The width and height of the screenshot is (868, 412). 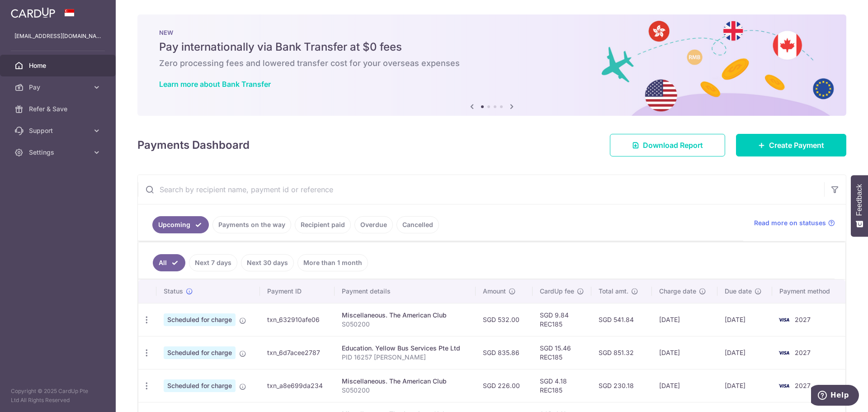 What do you see at coordinates (794, 223) in the screenshot?
I see `a: Read more on statuses` at bounding box center [794, 223].